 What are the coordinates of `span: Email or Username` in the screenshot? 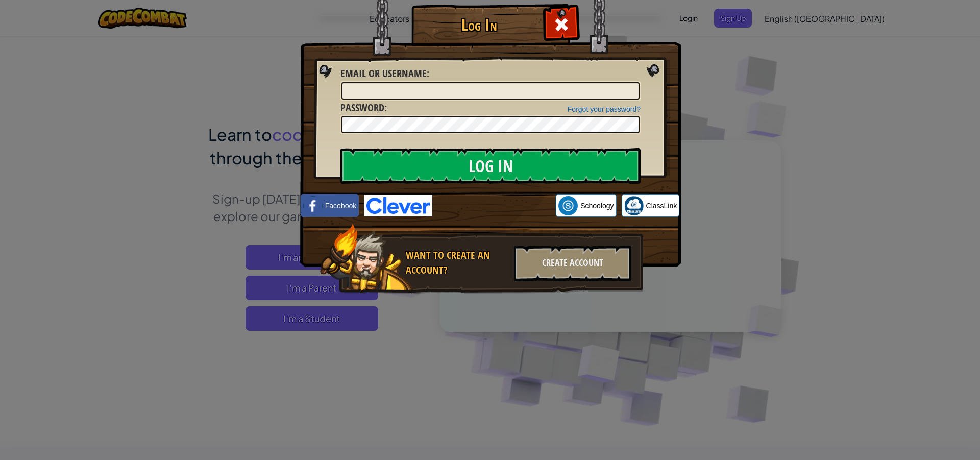 It's located at (383, 73).